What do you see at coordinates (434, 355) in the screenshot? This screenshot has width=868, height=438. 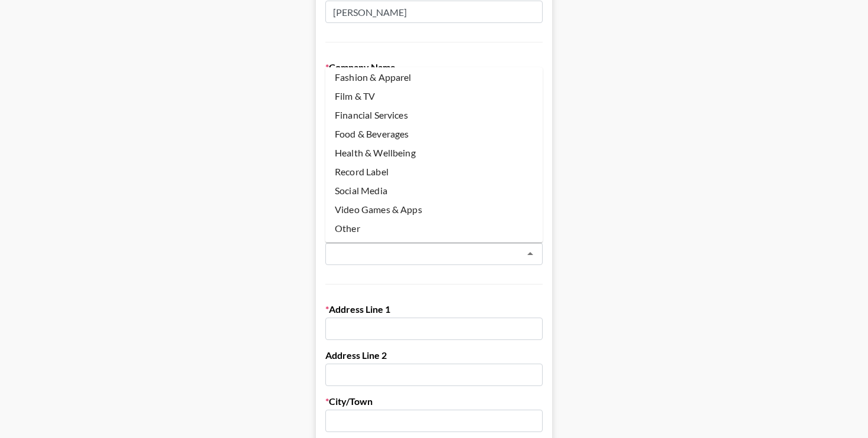 I see `label: Address Line 2` at bounding box center [434, 355].